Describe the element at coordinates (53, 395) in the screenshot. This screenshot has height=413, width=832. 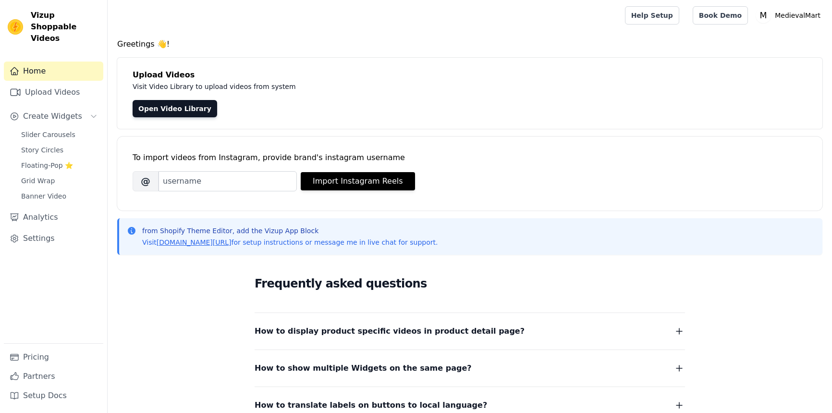
I see `a: Setup Docs` at that location.